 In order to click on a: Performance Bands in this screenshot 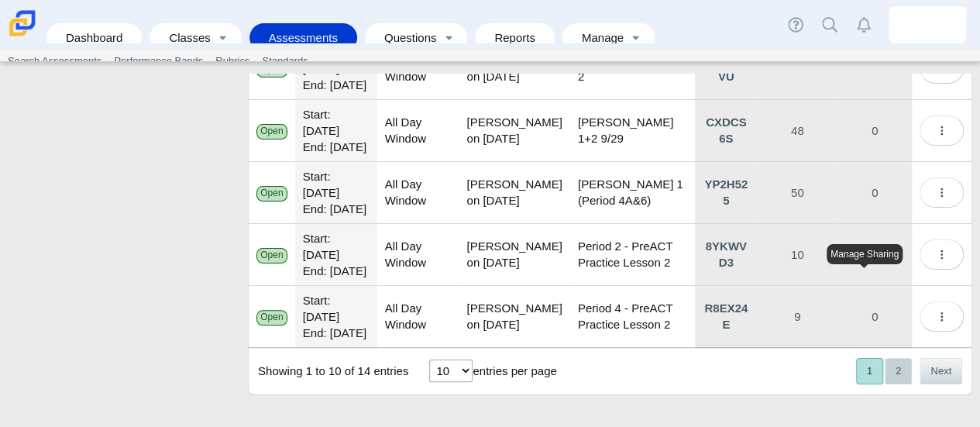, I will do `click(158, 62)`.